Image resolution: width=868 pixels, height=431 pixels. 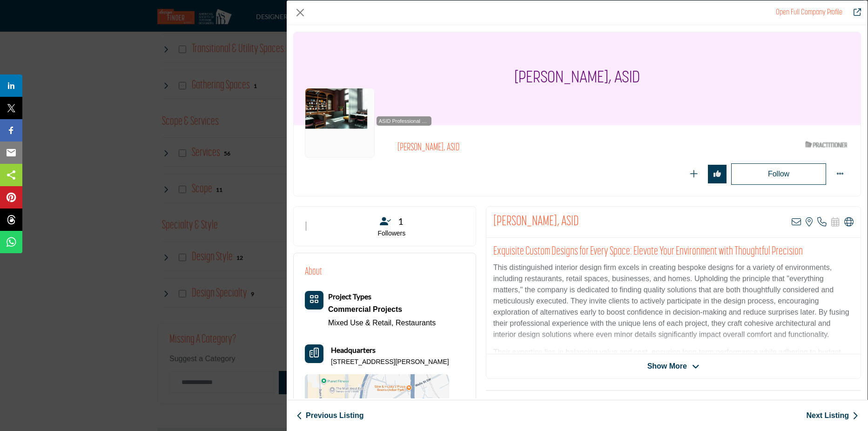 I want to click on b: Project Types, so click(x=350, y=297).